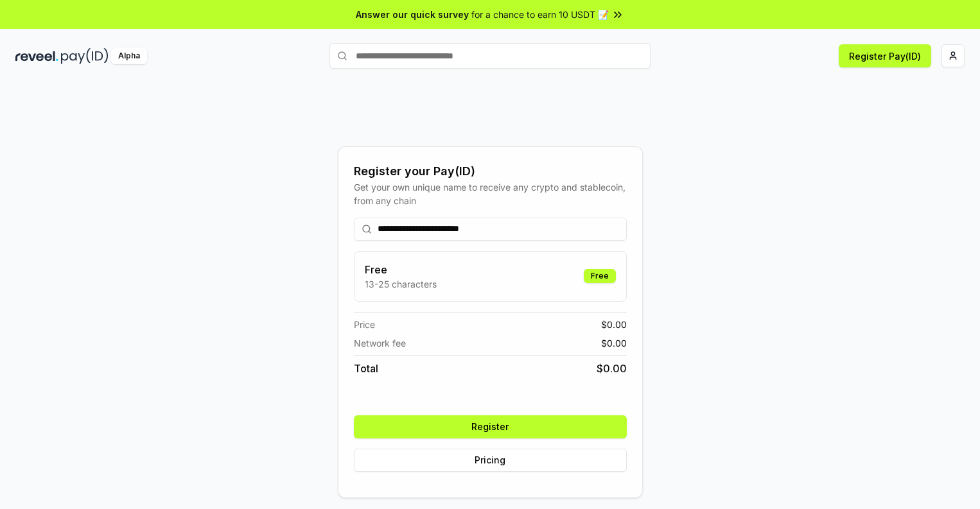 The image size is (980, 509). What do you see at coordinates (366, 368) in the screenshot?
I see `span: Total` at bounding box center [366, 368].